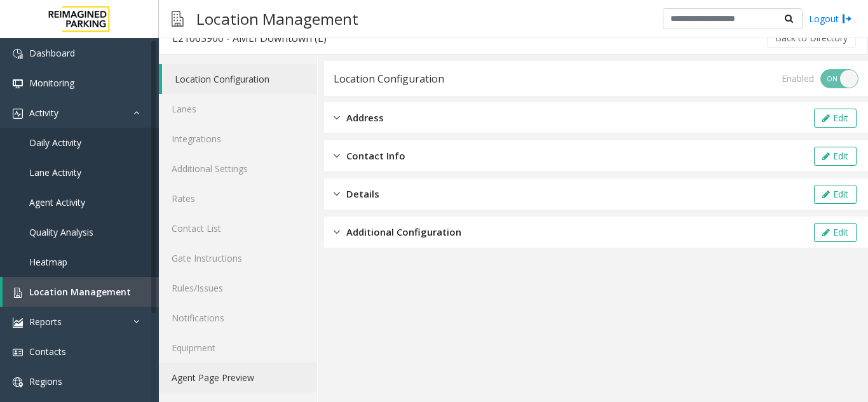 The height and width of the screenshot is (402, 868). Describe the element at coordinates (798, 78) in the screenshot. I see `div: Enabled` at that location.